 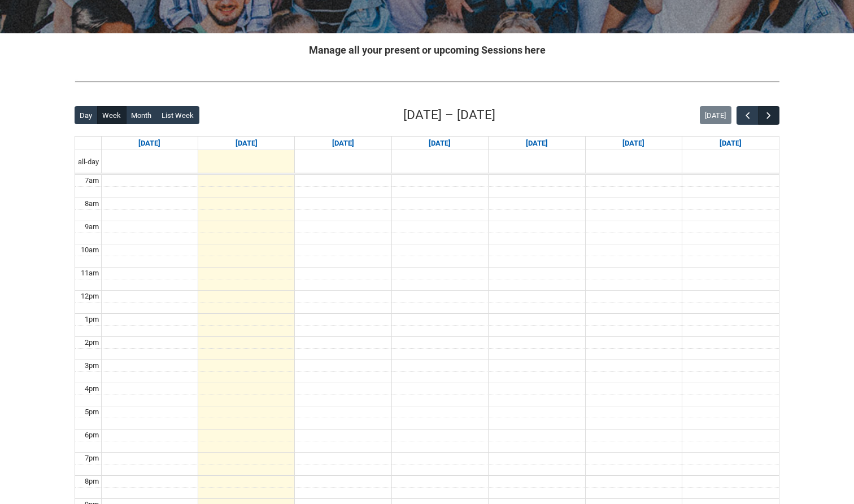 I want to click on div: 7am, so click(x=91, y=181).